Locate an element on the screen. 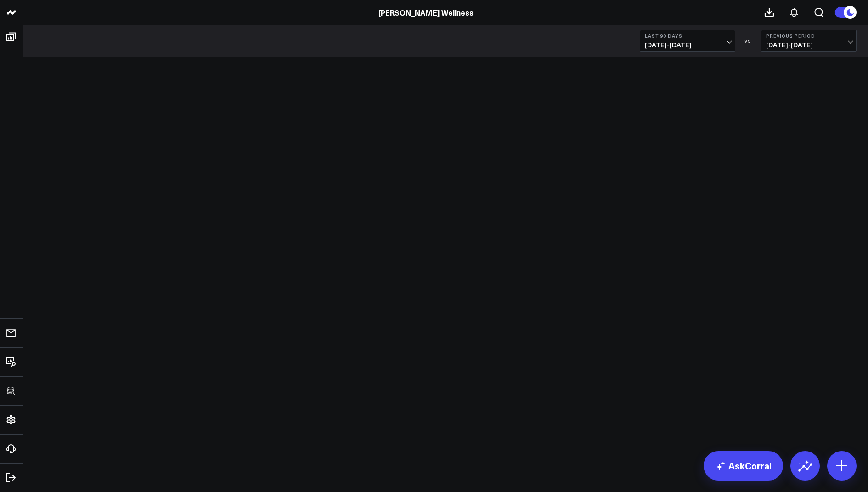 The image size is (868, 492). a: AskCorral is located at coordinates (743, 466).